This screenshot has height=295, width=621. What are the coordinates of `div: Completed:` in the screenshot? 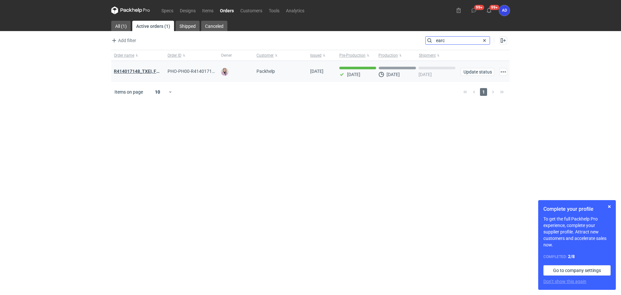 It's located at (577, 256).